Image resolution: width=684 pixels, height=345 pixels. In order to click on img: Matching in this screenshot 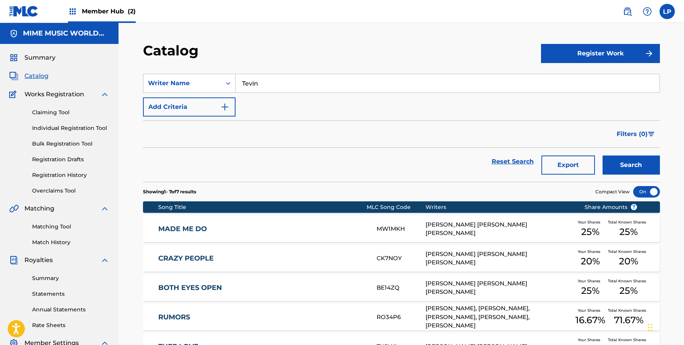, I will do `click(14, 209)`.